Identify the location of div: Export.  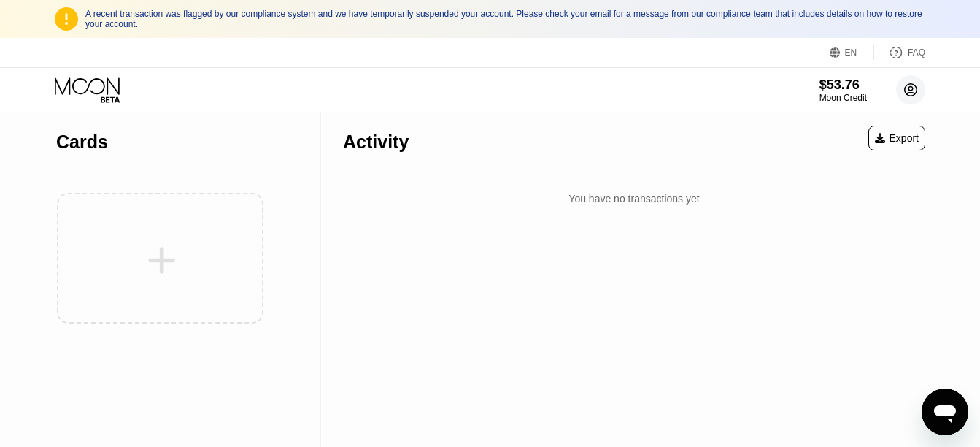
(897, 138).